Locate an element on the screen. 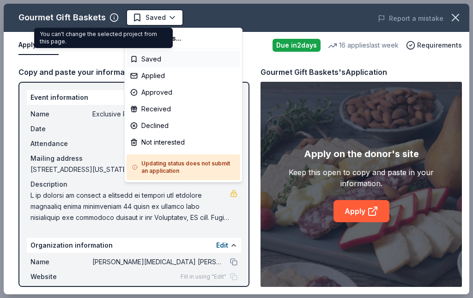  div: Declined is located at coordinates (183, 126).